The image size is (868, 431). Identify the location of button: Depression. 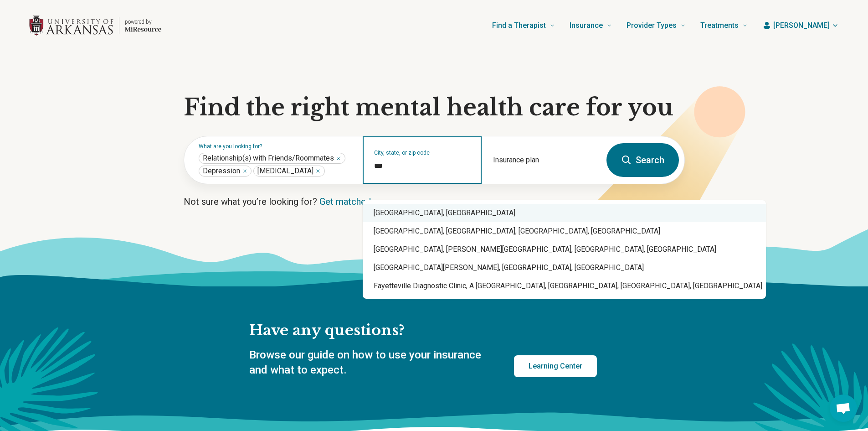
(244, 171).